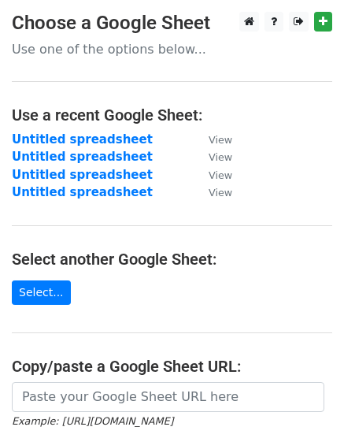  What do you see at coordinates (172, 23) in the screenshot?
I see `h3: Choose a Google Sheet` at bounding box center [172, 23].